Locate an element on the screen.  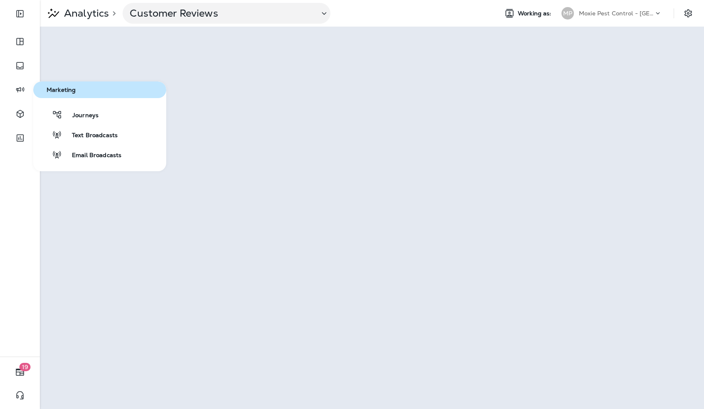
span: Journeys is located at coordinates (80, 115).